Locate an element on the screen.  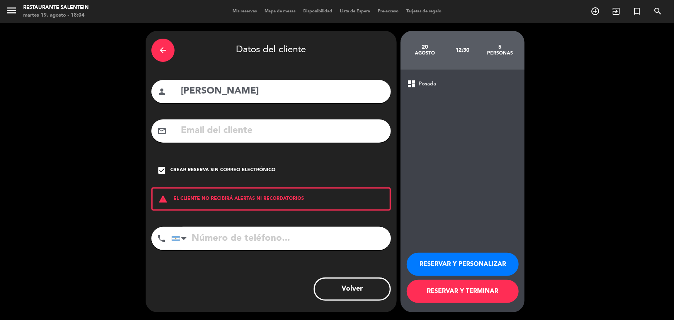
i: exit_to_app is located at coordinates (616, 11).